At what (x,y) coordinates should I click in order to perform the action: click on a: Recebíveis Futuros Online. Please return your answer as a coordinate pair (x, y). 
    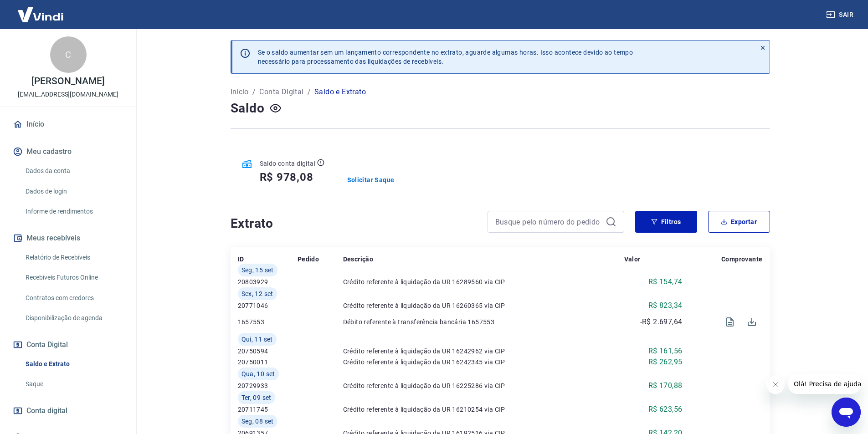
    Looking at the image, I should click on (73, 278).